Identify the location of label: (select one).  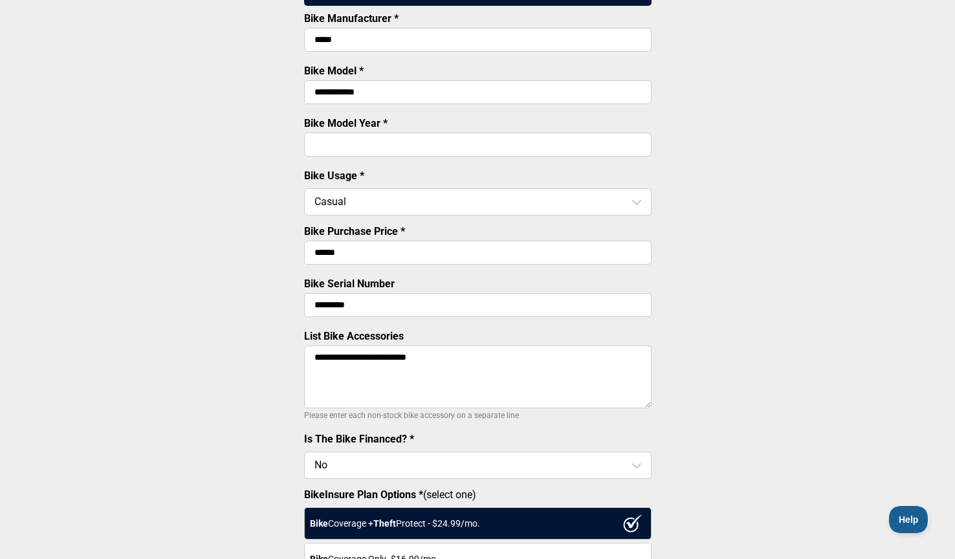
(478, 495).